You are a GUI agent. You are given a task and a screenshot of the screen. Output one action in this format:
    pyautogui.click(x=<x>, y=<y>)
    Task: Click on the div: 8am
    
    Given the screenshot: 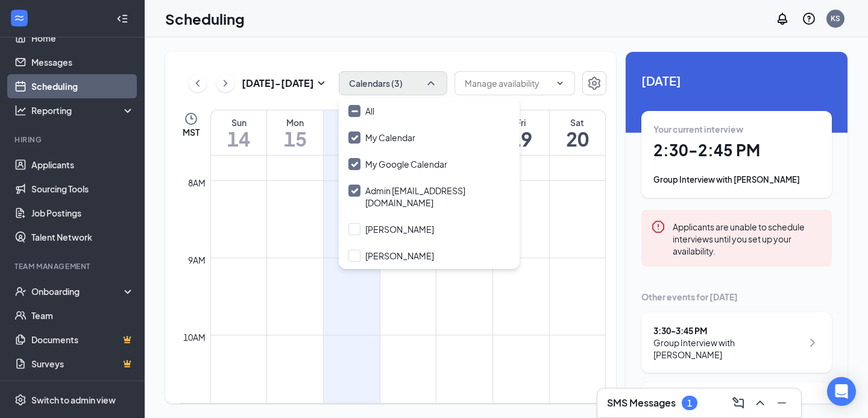 What is the action you would take?
    pyautogui.click(x=196, y=183)
    